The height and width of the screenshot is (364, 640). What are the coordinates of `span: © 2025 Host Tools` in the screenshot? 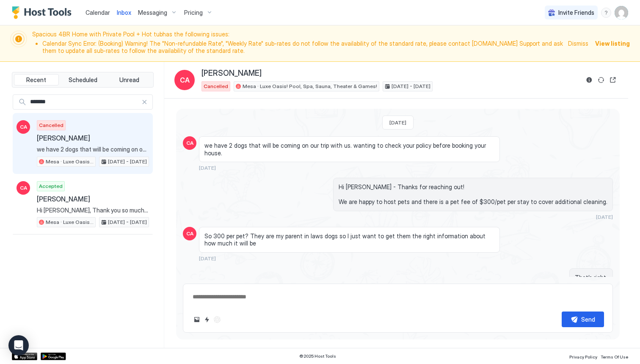 It's located at (317, 356).